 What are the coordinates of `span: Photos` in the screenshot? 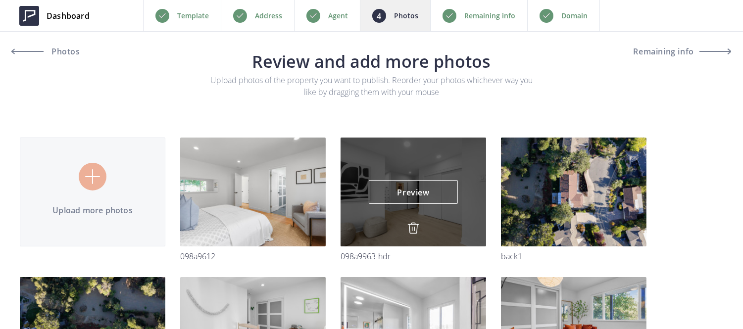 It's located at (64, 51).